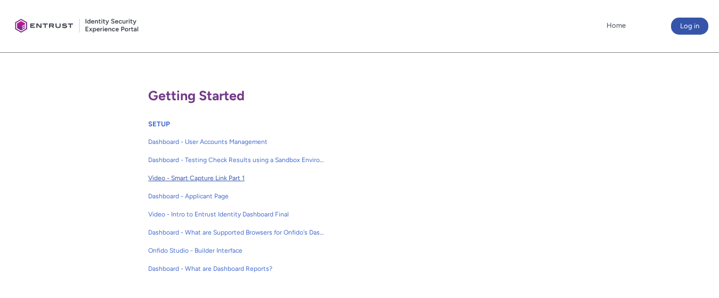 This screenshot has width=719, height=298. I want to click on span: Video - Intro to Entrust Identity Dashboard Final, so click(237, 214).